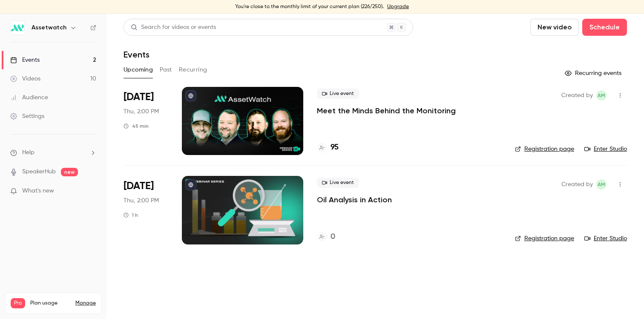 This screenshot has height=319, width=644. Describe the element at coordinates (146, 121) in the screenshot. I see `div: Aug 14 Thu, 2:00 PM (America/New York)` at that location.